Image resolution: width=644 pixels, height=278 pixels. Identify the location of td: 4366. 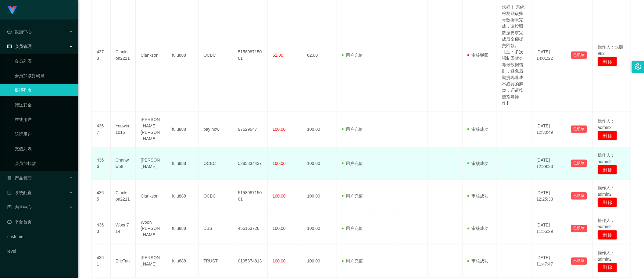
(102, 164).